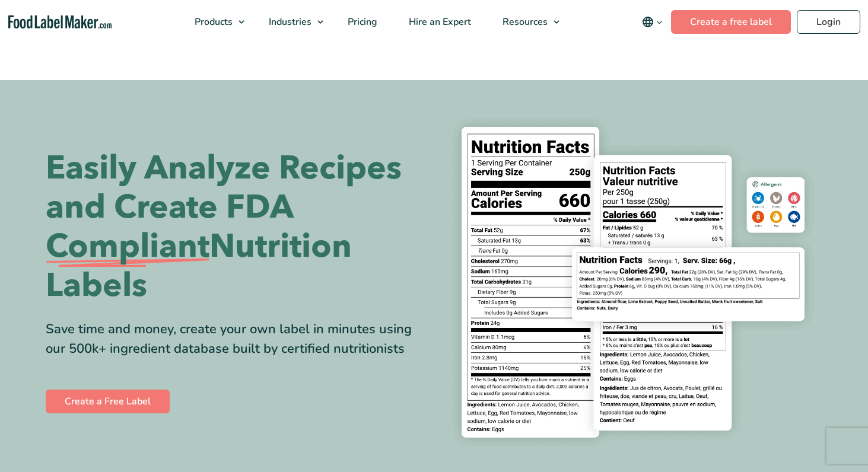 The image size is (868, 472). What do you see at coordinates (438, 22) in the screenshot?
I see `span: Hire an Expert` at bounding box center [438, 22].